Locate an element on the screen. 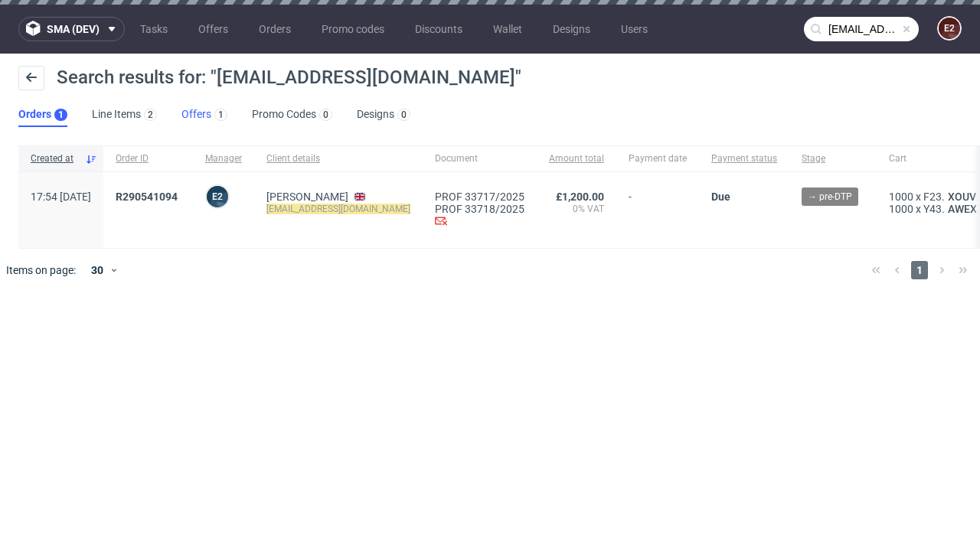 This screenshot has height=551, width=980. span: XOUV is located at coordinates (961, 196).